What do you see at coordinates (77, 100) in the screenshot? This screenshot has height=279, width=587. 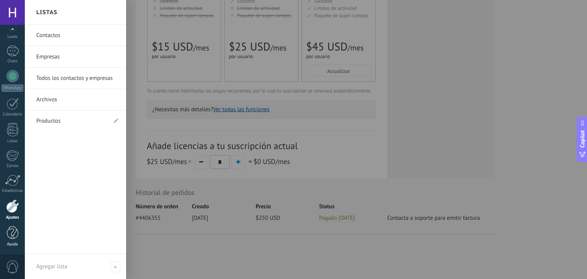 I see `a: Archivos` at bounding box center [77, 100].